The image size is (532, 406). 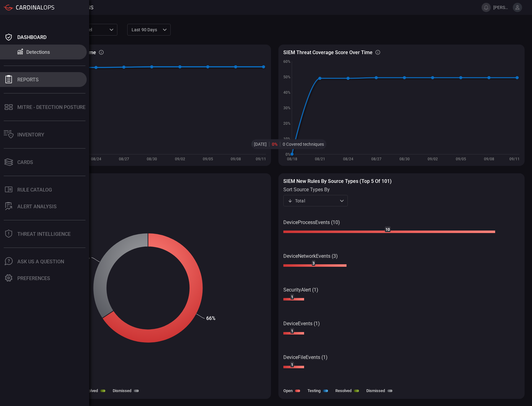 What do you see at coordinates (25, 162) in the screenshot?
I see `div: Cards` at bounding box center [25, 162].